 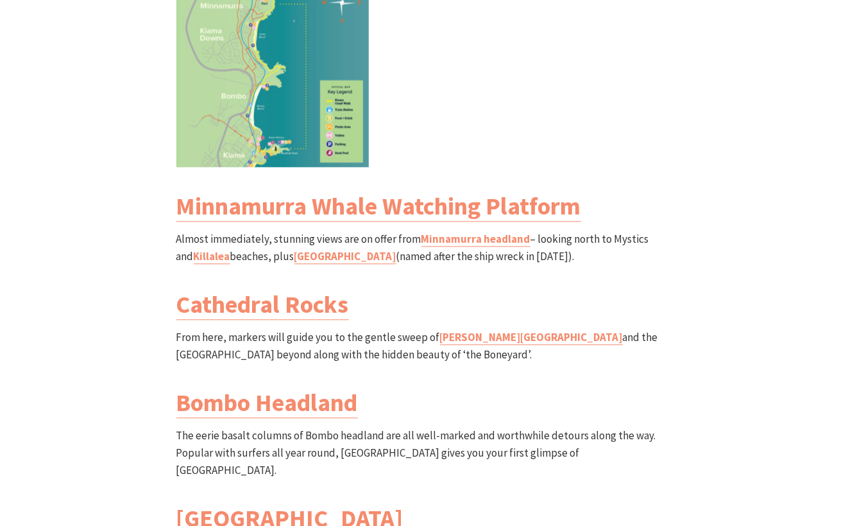 What do you see at coordinates (267, 402) in the screenshot?
I see `a: Bombo Headland` at bounding box center [267, 402].